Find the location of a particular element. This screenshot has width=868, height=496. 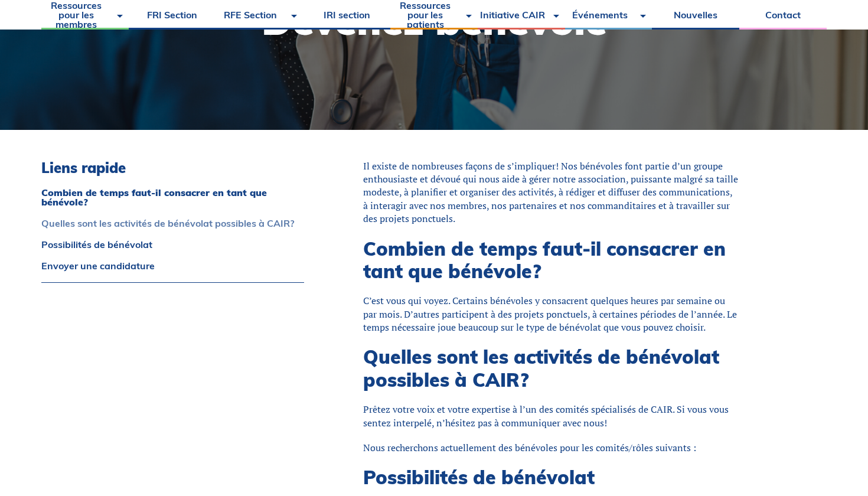

a: Quelles sont les activités de bénévolat possibles à CAIR? is located at coordinates (172, 223).